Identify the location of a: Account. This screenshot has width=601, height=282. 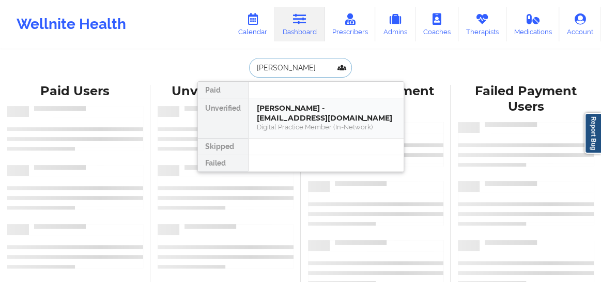
(580, 24).